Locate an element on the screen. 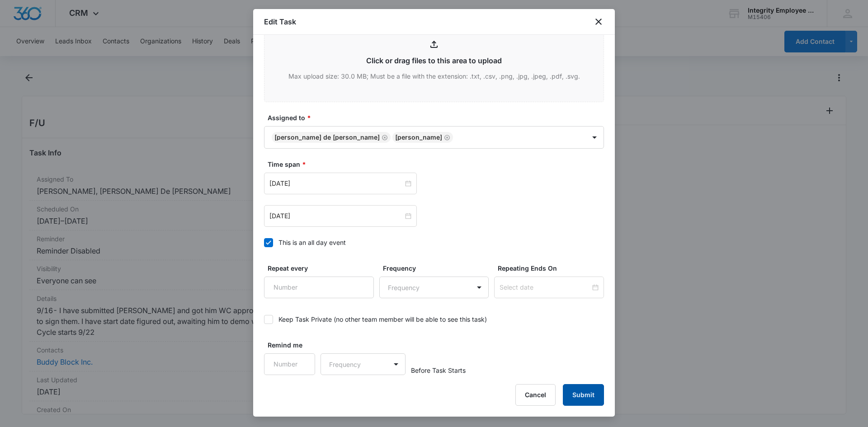 This screenshot has height=427, width=868. div: This is an all day event is located at coordinates (312, 242).